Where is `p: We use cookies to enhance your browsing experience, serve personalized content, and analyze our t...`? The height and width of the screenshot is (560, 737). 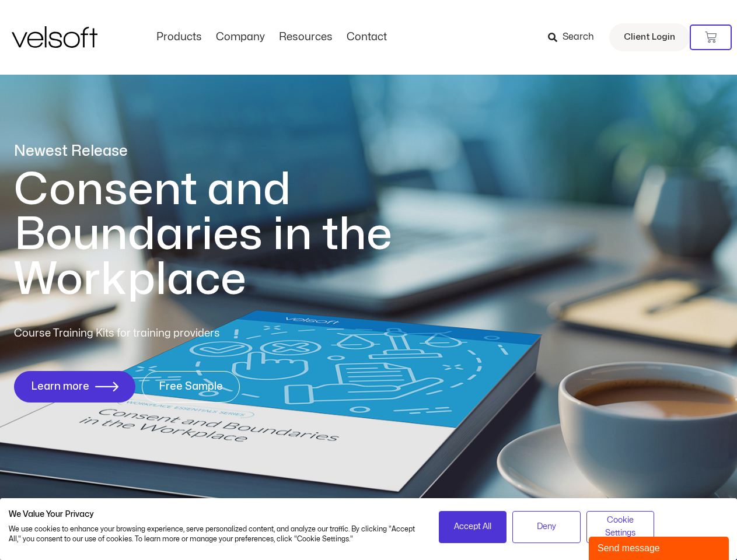
p: We use cookies to enhance your browsing experience, serve personalized content, and analyze our t... is located at coordinates (215, 534).